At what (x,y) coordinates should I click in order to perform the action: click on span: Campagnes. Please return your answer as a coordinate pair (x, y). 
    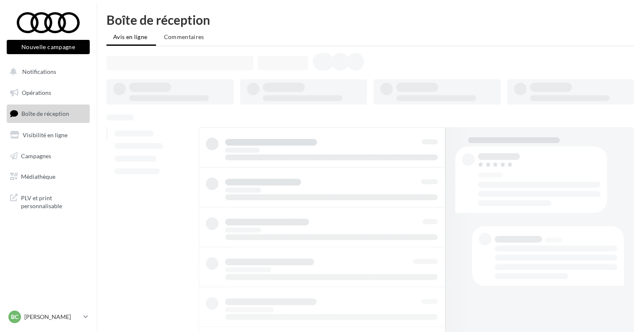
    Looking at the image, I should click on (36, 155).